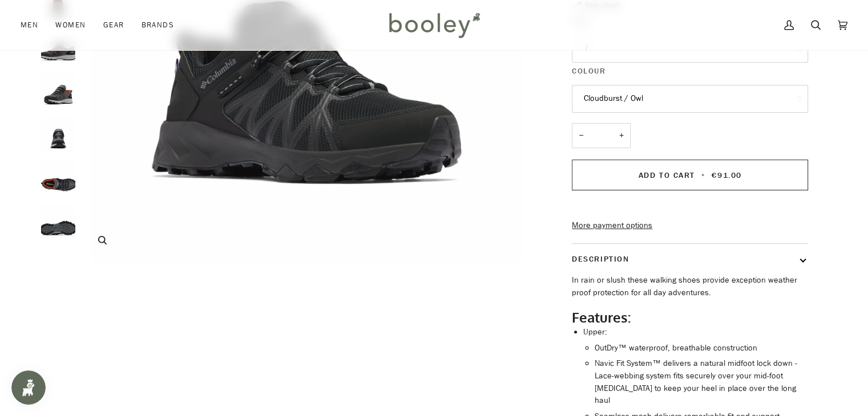 The image size is (868, 416). What do you see at coordinates (701, 348) in the screenshot?
I see `li: OutDry™ waterproof, breathable construction` at bounding box center [701, 348].